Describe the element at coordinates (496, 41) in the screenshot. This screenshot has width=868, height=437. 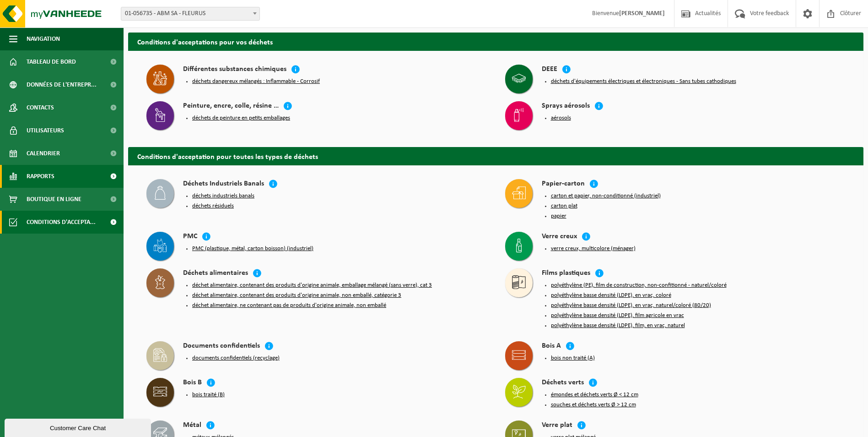
I see `h2: Conditions d'acceptations pour vos déchets` at that location.